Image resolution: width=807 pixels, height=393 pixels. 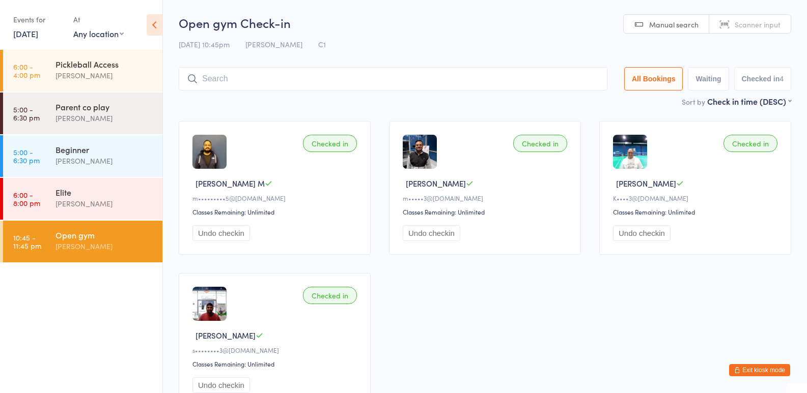 What do you see at coordinates (653, 79) in the screenshot?
I see `button: All Bookings` at bounding box center [653, 79].